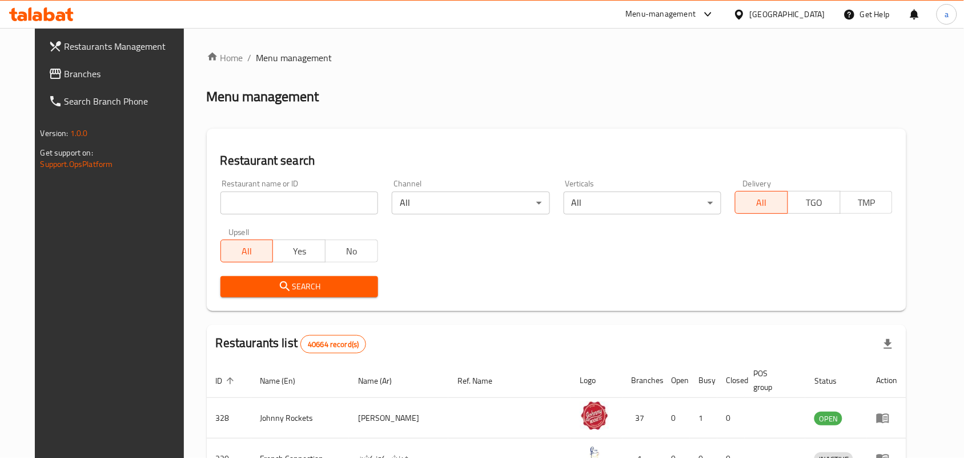 The height and width of the screenshot is (458, 964). Describe the element at coordinates (77, 164) in the screenshot. I see `a: Support.OpsPlatform` at that location.